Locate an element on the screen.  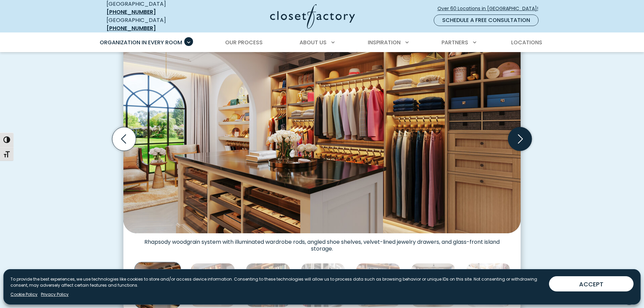
span: Partners is located at coordinates (455, 42).